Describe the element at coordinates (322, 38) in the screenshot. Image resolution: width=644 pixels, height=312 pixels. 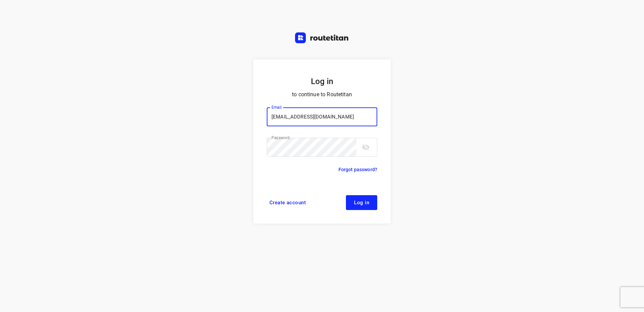
I see `img: Routetitan` at that location.